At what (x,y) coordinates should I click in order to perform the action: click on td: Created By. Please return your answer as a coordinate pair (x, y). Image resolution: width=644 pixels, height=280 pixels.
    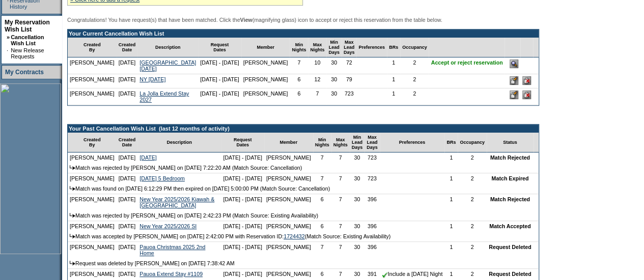
    Looking at the image, I should click on (92, 143).